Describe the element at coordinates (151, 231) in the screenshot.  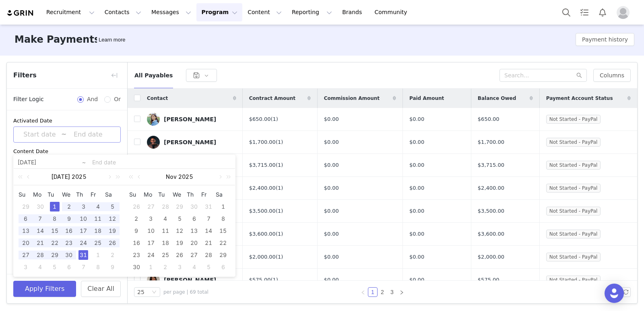
I see `div: 10` at that location.